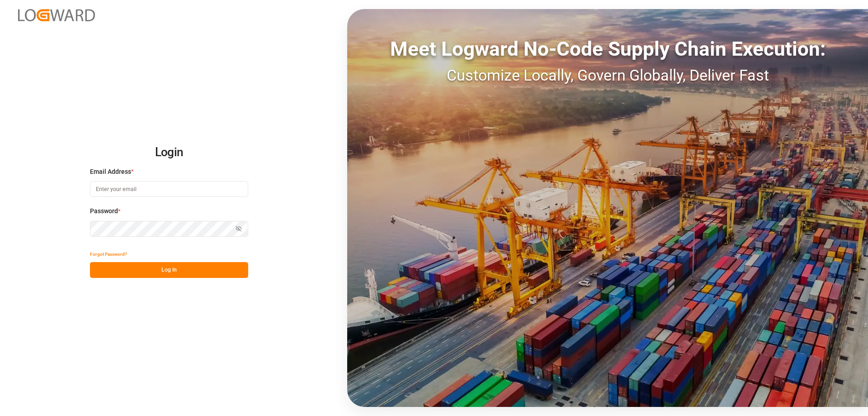 This screenshot has width=868, height=416. Describe the element at coordinates (57, 15) in the screenshot. I see `img: Logward_new_orange.png` at that location.